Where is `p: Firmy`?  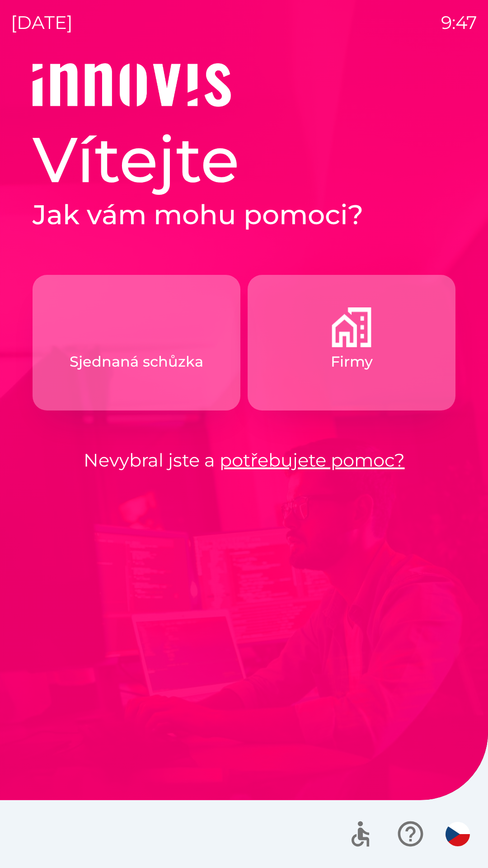 p: Firmy is located at coordinates (352, 362).